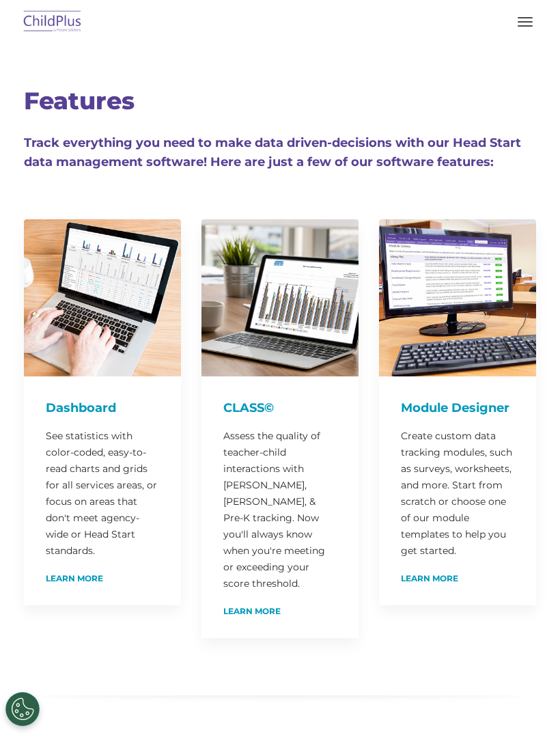 Image resolution: width=560 pixels, height=733 pixels. What do you see at coordinates (280, 407) in the screenshot?
I see `h4: CLASS©` at bounding box center [280, 407].